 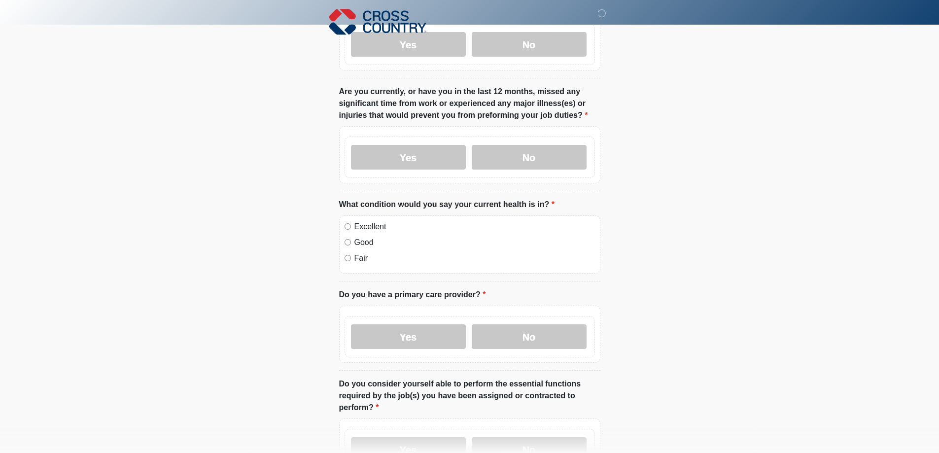 What do you see at coordinates (348, 242) in the screenshot?
I see `input: Good` at bounding box center [348, 242].